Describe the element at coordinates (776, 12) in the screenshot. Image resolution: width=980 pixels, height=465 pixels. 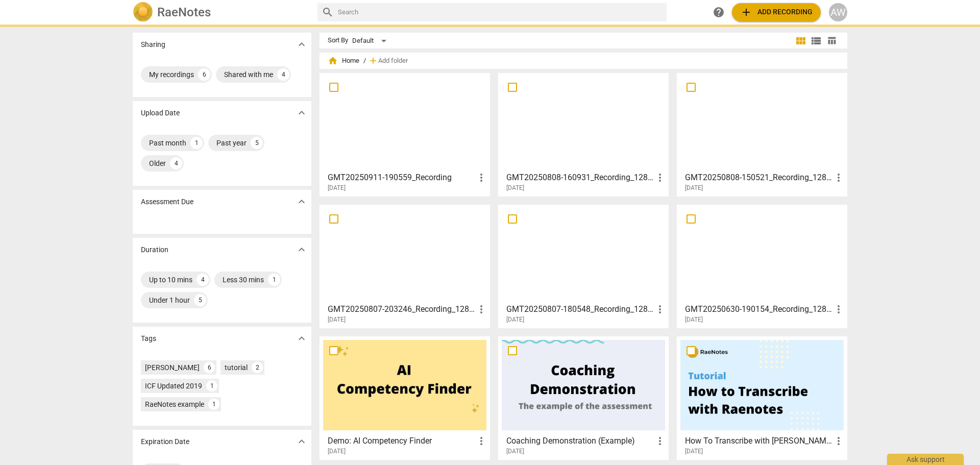
I see `button: Upload` at that location.